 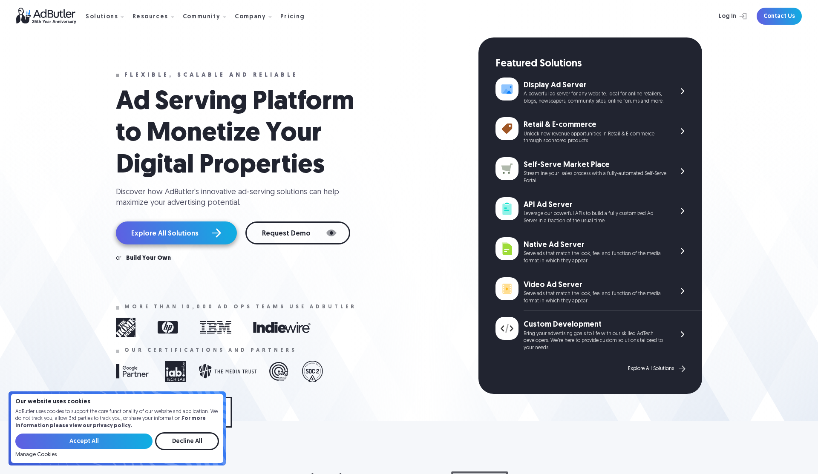 What do you see at coordinates (723, 16) in the screenshot?
I see `a: Log In` at bounding box center [723, 16].